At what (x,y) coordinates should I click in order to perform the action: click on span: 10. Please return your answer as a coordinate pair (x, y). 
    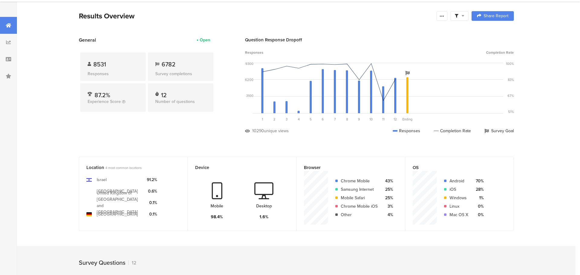
    Looking at the image, I should click on (371, 119).